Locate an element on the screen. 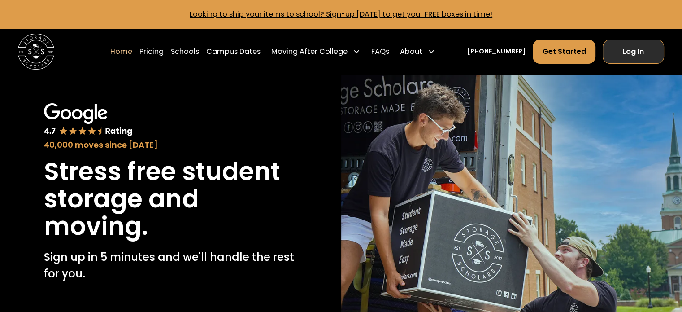 Image resolution: width=682 pixels, height=312 pixels. h1: Stress free student storage and moving. is located at coordinates (170, 199).